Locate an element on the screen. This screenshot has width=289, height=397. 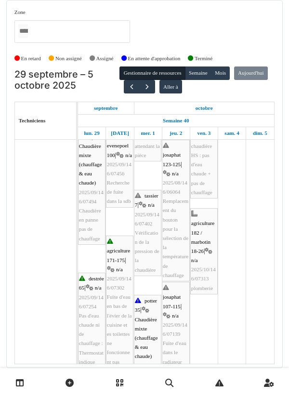
span: chaudière HS : pas d'eau chaude + pas de chauffage is located at coordinates (202, 169).